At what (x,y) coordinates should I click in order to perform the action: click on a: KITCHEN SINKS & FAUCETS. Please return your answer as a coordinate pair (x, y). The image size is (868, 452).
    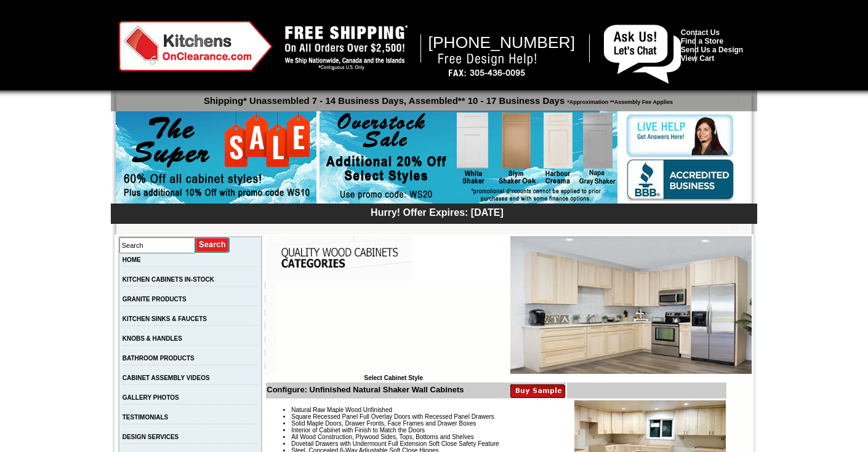
    Looking at the image, I should click on (165, 319).